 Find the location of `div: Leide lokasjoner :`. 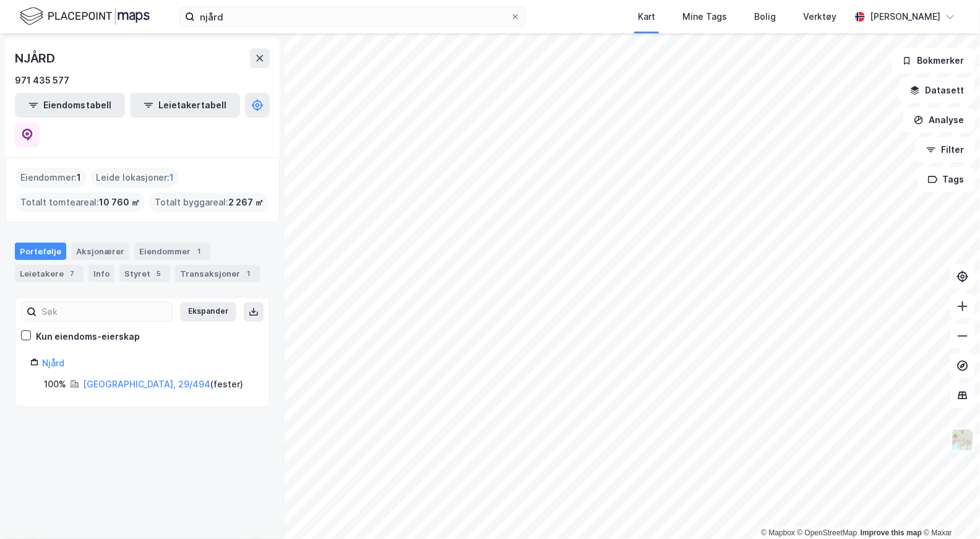

div: Leide lokasjoner : is located at coordinates (135, 178).